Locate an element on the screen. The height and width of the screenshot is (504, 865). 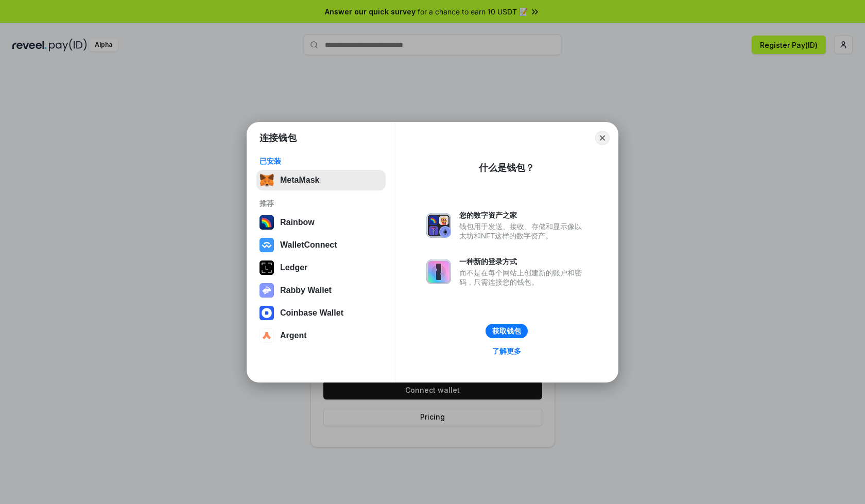
img: svg+xml,%3Csvg%20width%3D%22120%22%20height%3D%22120%22%20viewBox%3D%220%200%20120%20120%22%20fil... is located at coordinates (267, 222).